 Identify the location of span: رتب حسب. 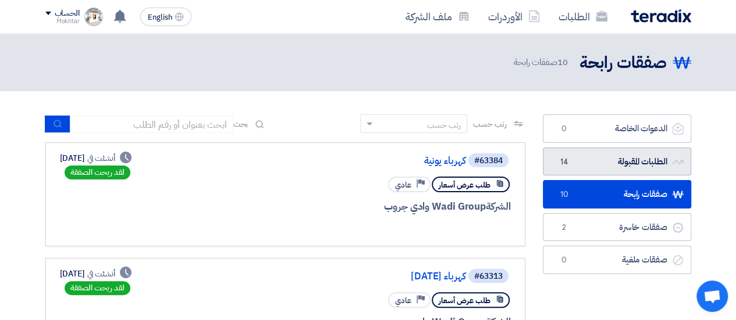
(489, 124).